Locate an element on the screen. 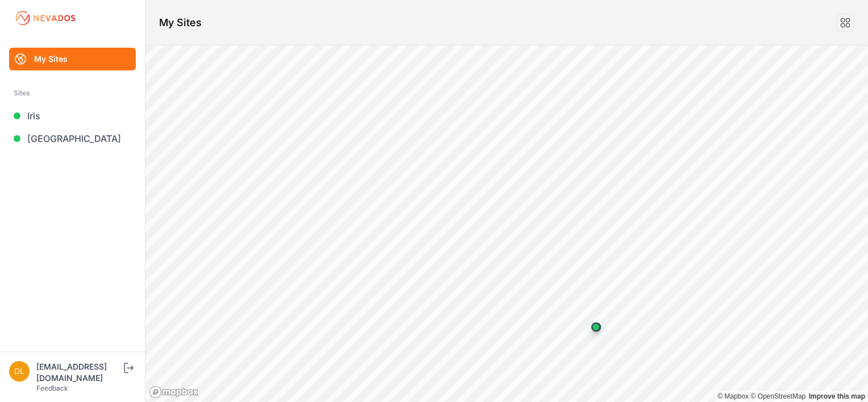 This screenshot has height=402, width=868. img: dlay@prim.com is located at coordinates (19, 371).